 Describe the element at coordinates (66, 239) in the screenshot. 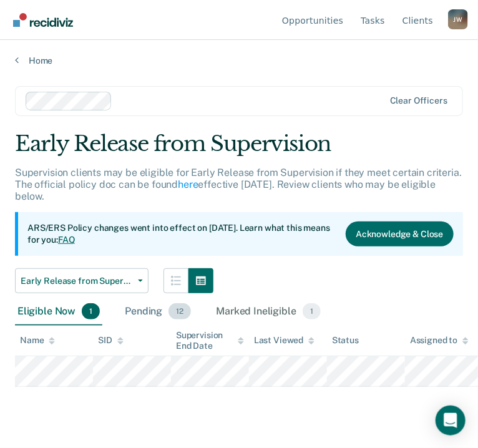

I see `a: FAQ` at that location.